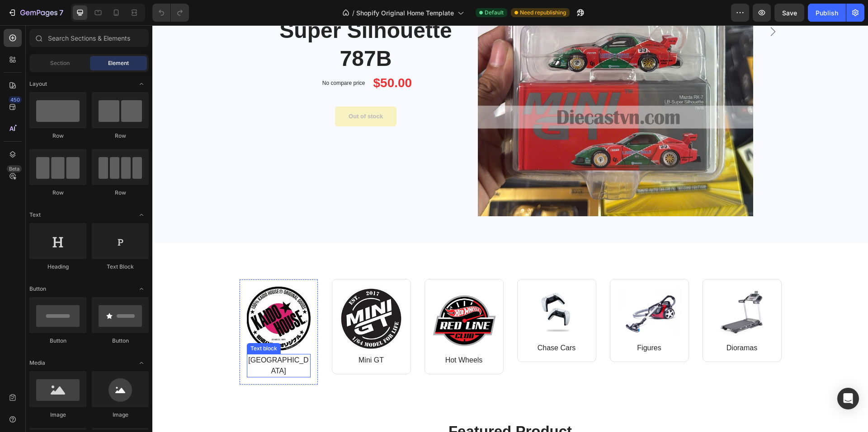 Image resolution: width=868 pixels, height=432 pixels. I want to click on p: Mini GT, so click(219, 335).